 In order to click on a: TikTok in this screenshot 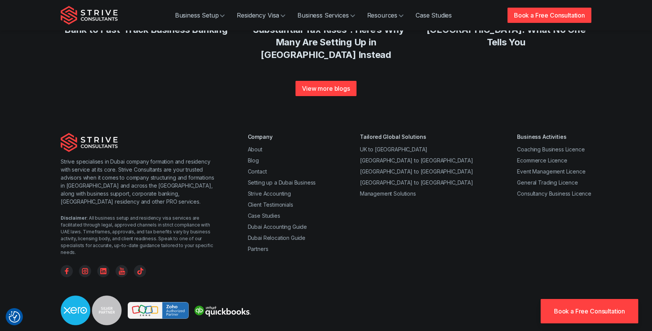, I will do `click(140, 271)`.